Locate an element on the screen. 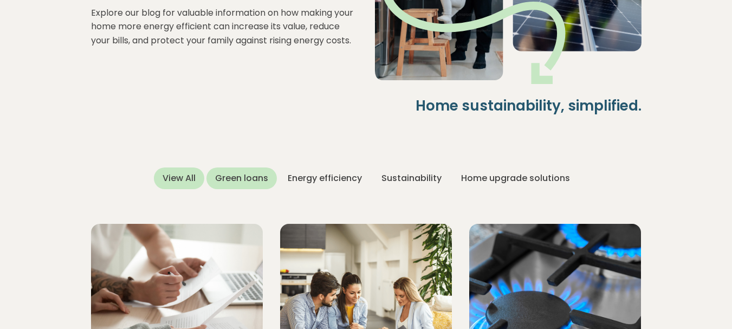 This screenshot has width=732, height=329. div: Home upgrade solutions is located at coordinates (515, 178).